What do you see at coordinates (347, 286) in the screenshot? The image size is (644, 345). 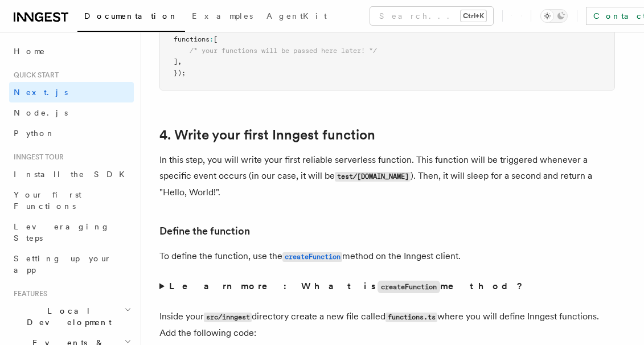 I see `strong: Learn more: What is method?` at bounding box center [347, 286].